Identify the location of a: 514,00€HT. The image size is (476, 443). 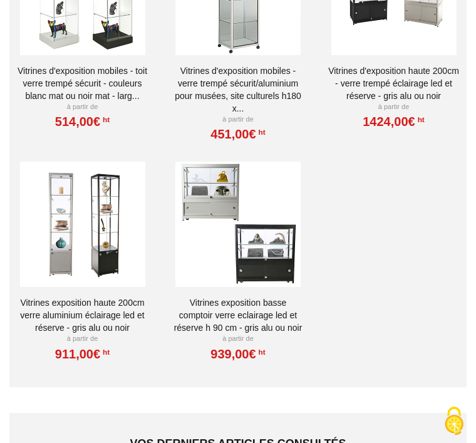
(82, 122).